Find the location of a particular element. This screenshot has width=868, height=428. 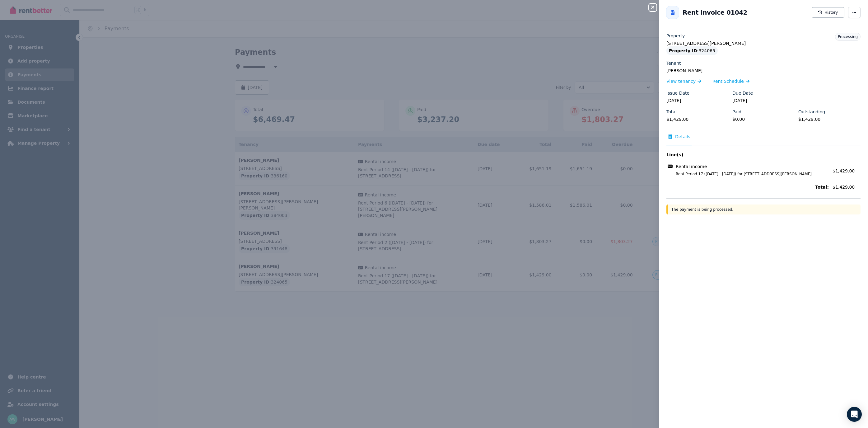

span: View tenancy is located at coordinates (681, 81).